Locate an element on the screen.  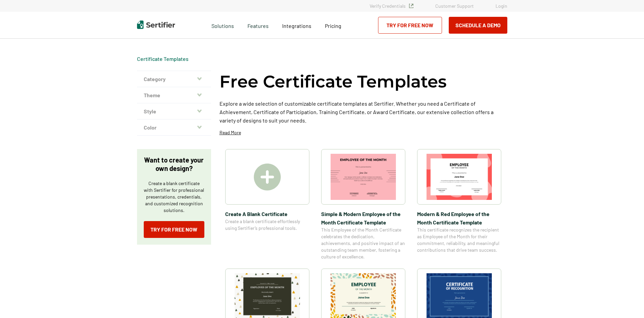
span: Simple & Modern Employee of the Month Certificate Template is located at coordinates (363, 218).